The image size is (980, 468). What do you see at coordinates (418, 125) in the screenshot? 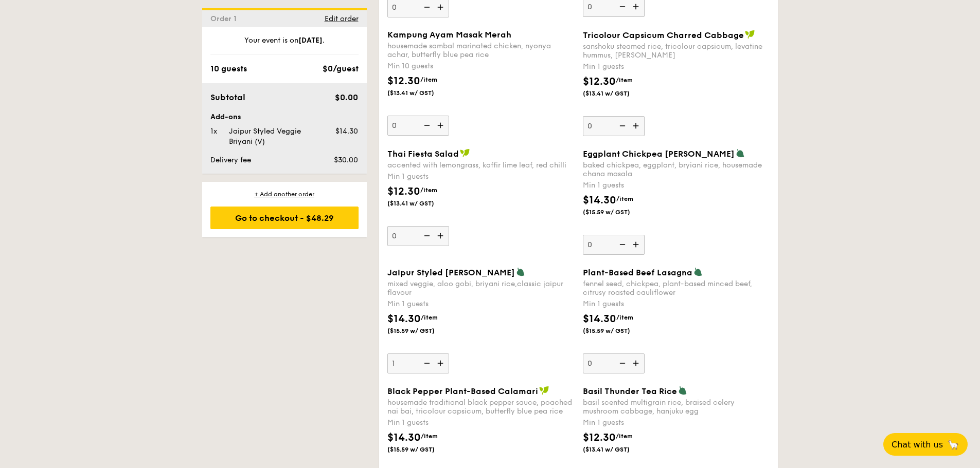
I see `input: Kampung Ayam Masak Merahhousemade sambal marinated chicken, nyonya achar, butterfly blue pea rice...` at bounding box center [418, 125].